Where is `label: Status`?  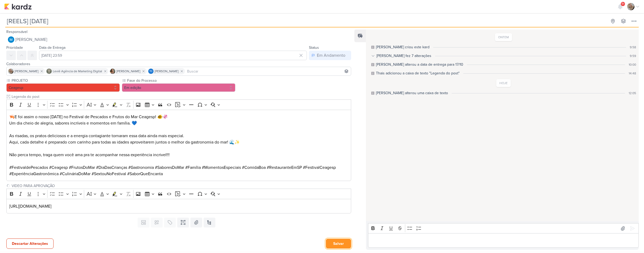
label: Status is located at coordinates (314, 48).